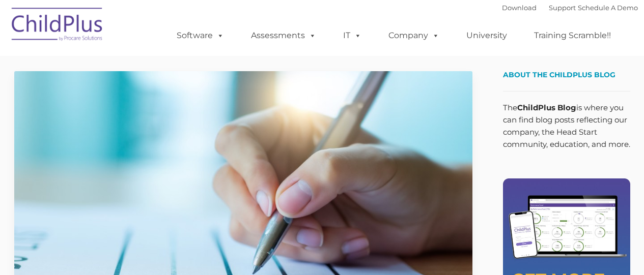 The width and height of the screenshot is (644, 275). What do you see at coordinates (562, 8) in the screenshot?
I see `a: Support` at bounding box center [562, 8].